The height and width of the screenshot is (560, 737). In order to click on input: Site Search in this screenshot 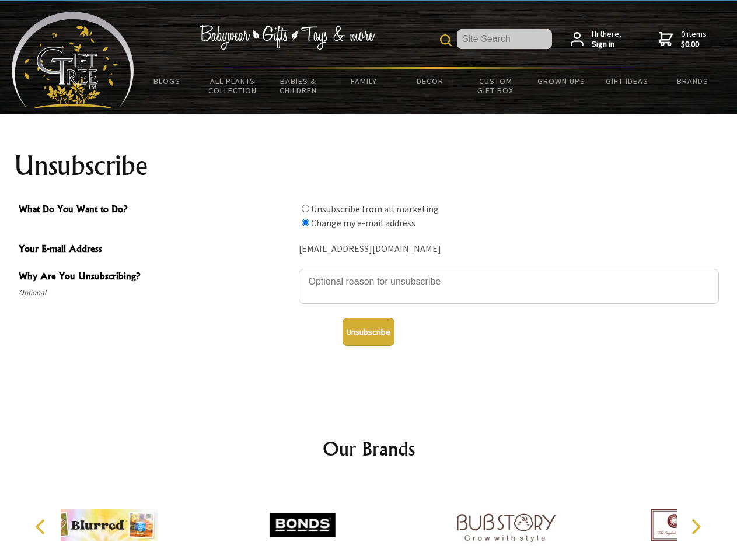, I will do `click(505, 39)`.